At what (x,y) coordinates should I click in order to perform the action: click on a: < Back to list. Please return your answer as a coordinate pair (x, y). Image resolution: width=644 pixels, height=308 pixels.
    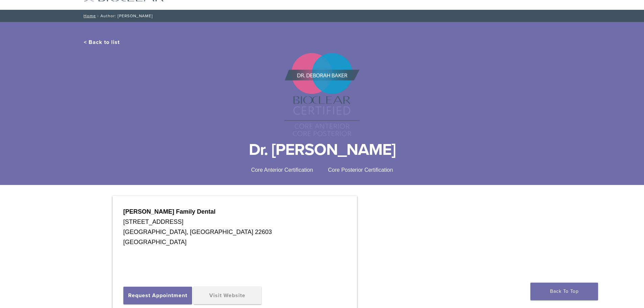
    Looking at the image, I should click on (102, 42).